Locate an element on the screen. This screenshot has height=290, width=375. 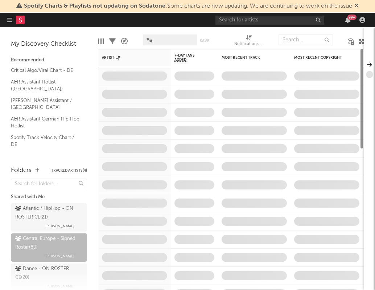
div: Filters is located at coordinates (113, 41).